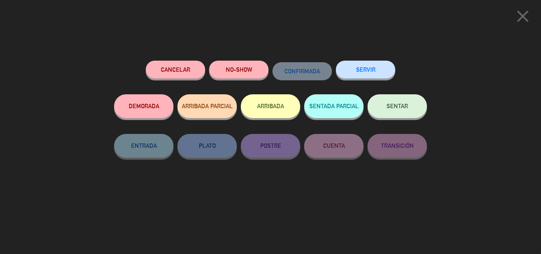  Describe the element at coordinates (271, 146) in the screenshot. I see `button: POSTRE` at that location.